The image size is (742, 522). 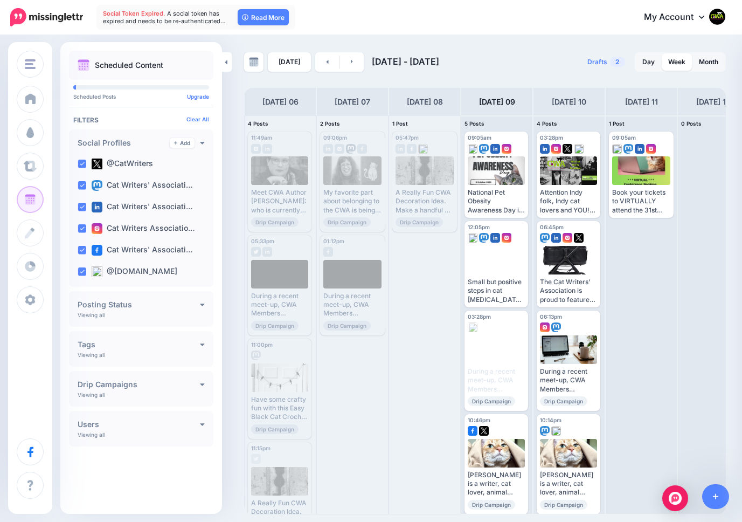 I want to click on span: 10:14pm, so click(x=551, y=420).